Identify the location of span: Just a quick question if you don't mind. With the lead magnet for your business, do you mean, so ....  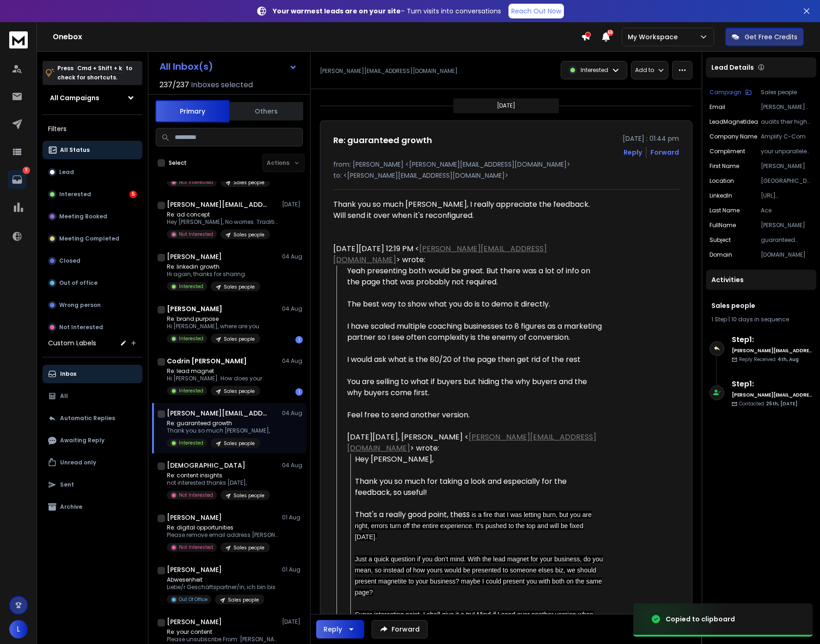
(479, 576).